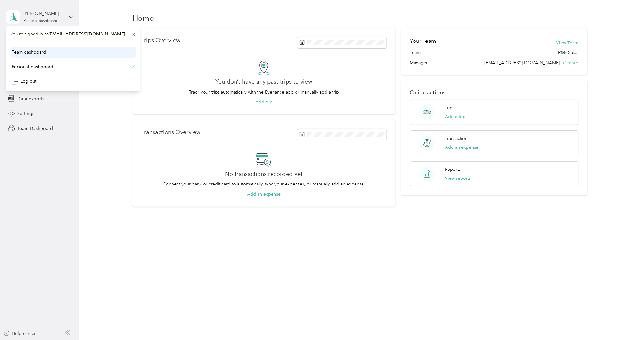 The width and height of the screenshot is (644, 340). Describe the element at coordinates (73, 34) in the screenshot. I see `span: You’re signed in as` at that location.